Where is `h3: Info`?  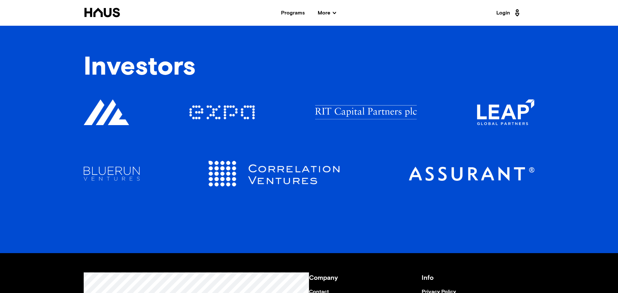
h3: Info is located at coordinates (478, 278).